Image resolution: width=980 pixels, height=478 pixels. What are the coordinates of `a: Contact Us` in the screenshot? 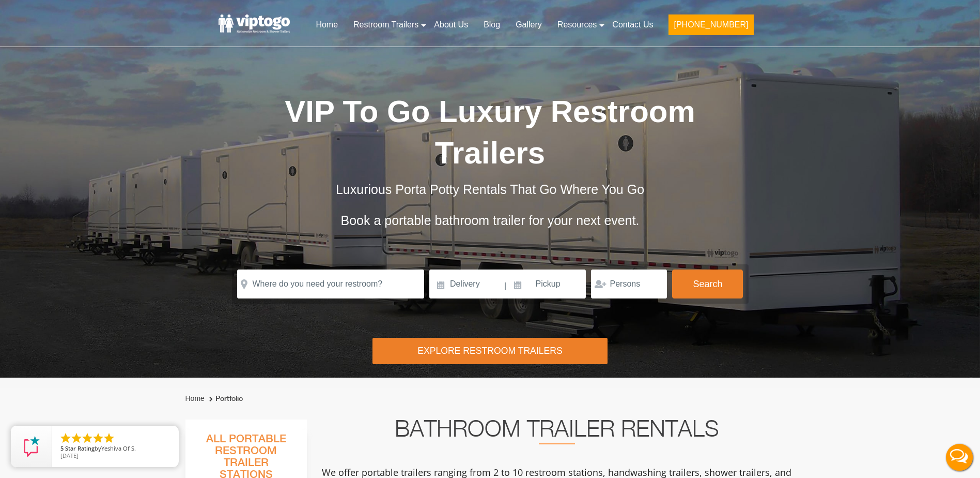 It's located at (632, 25).